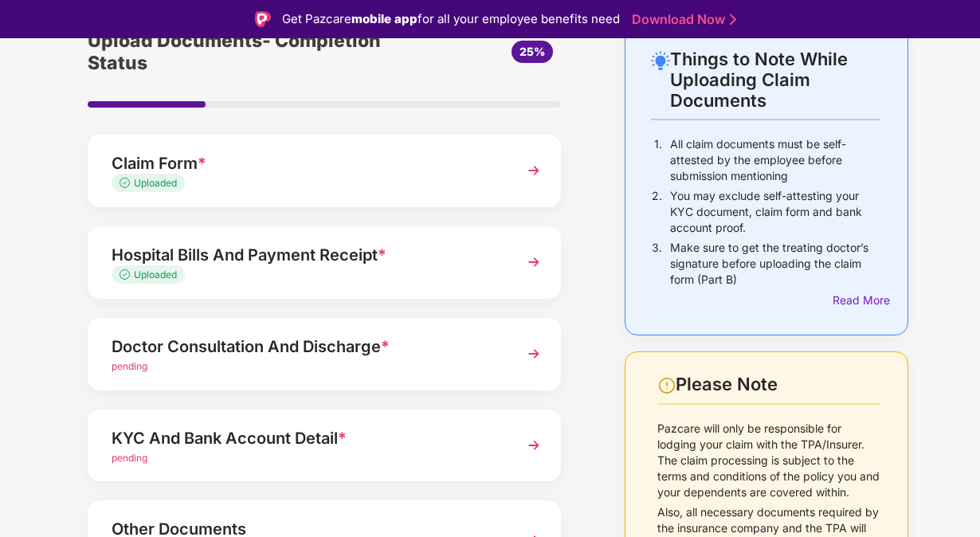 This screenshot has height=537, width=980. What do you see at coordinates (660, 61) in the screenshot?
I see `img: svg+xml;base64,PHN2ZyB4bWxucz0iaHR0cDovL3d3dy53My5vcmcvMjAwMC9zdmciIHdpZHRoPSIyNC4wOTMiIGhlaWdodD...` at bounding box center [660, 61].